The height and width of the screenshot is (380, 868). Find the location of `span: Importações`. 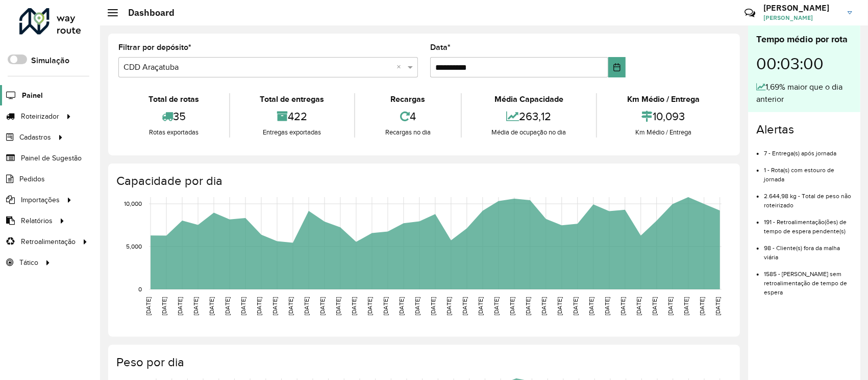

span: Importações is located at coordinates (40, 200).